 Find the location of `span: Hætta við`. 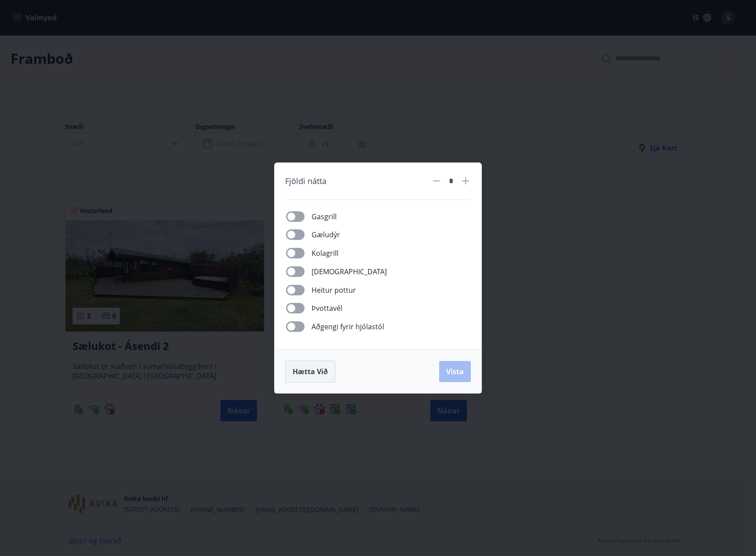

span: Hætta við is located at coordinates (310, 372).